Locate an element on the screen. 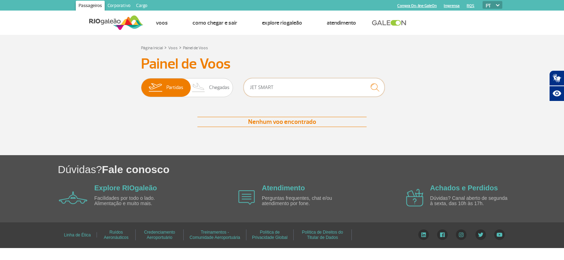  a: Ruídos Aeronáuticos is located at coordinates (116, 235).